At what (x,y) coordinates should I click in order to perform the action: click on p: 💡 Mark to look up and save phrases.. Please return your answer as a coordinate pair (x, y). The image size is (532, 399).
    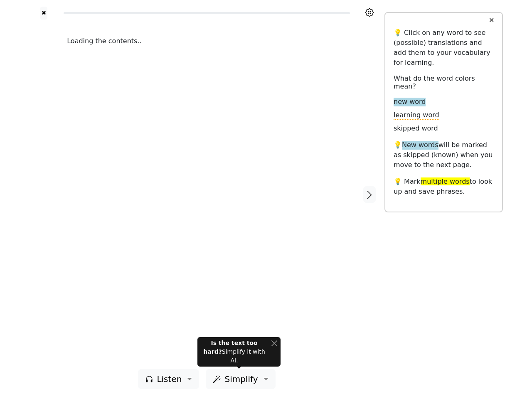
    Looking at the image, I should click on (443, 186).